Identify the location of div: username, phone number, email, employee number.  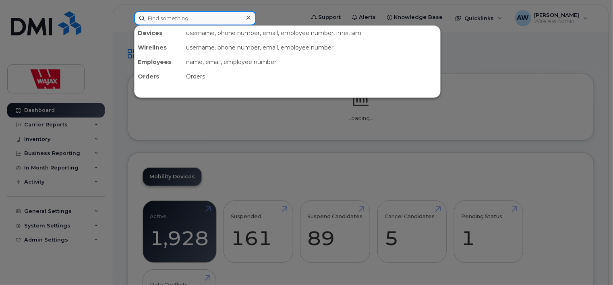
(311, 48).